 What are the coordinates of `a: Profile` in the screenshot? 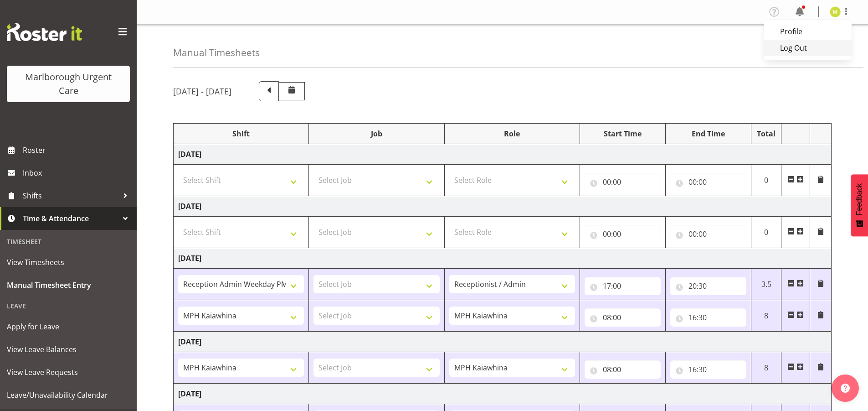 It's located at (808, 31).